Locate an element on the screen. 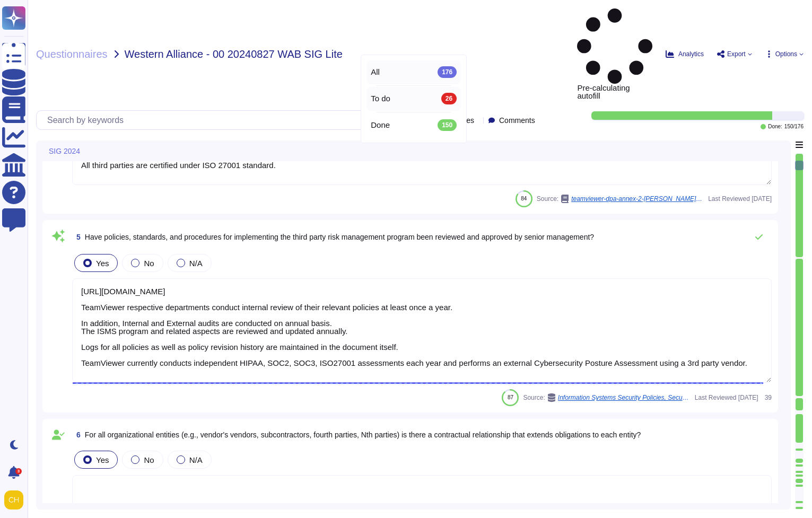 This screenshot has height=518, width=812. span: Done: is located at coordinates (775, 127).